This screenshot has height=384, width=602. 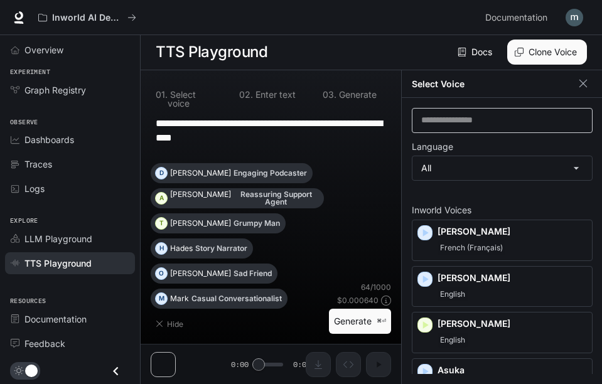 What do you see at coordinates (237, 299) in the screenshot?
I see `p: Casual Conversationalist` at bounding box center [237, 299].